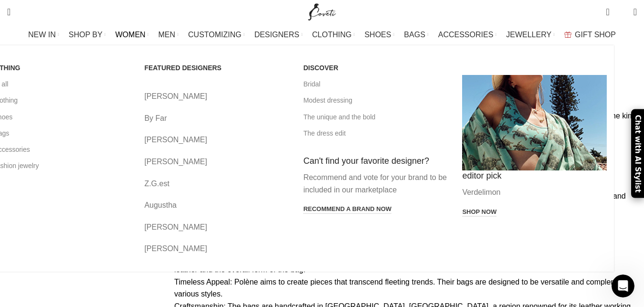  I want to click on a: The dress edit, so click(375, 133).